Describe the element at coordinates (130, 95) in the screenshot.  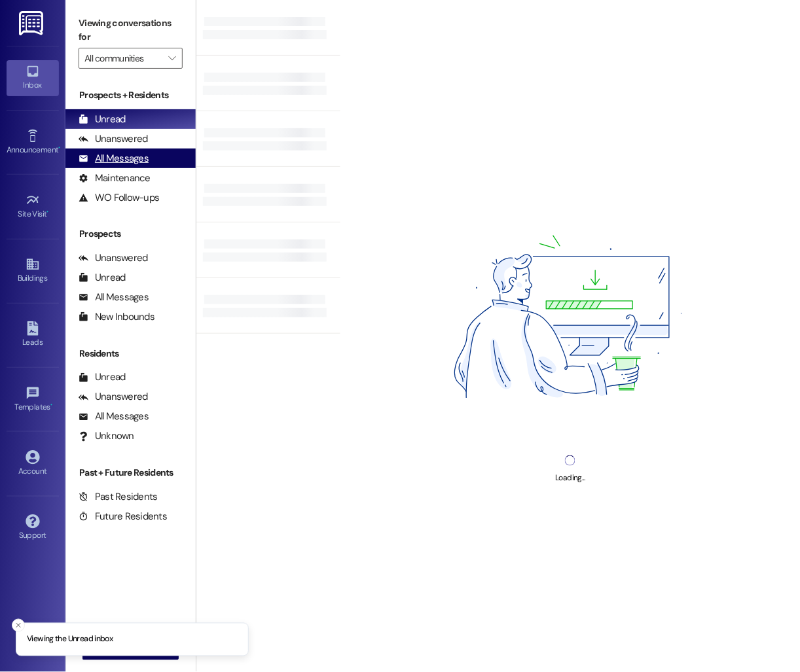
I see `div: Prospects + Residents` at that location.